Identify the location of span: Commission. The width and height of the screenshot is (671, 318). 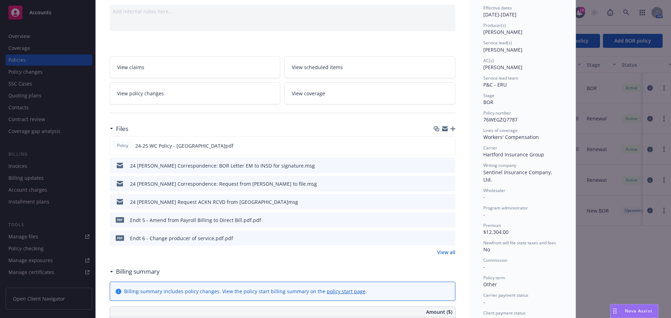
(495, 260).